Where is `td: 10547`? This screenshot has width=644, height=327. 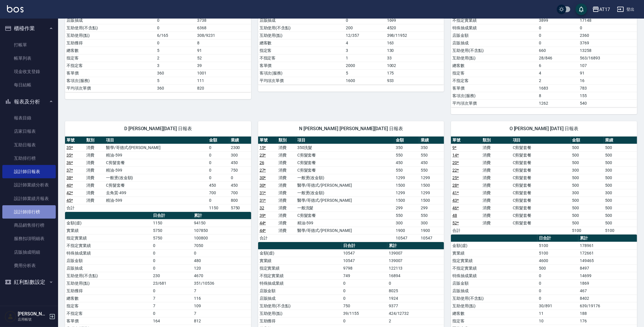 td: 10547 is located at coordinates (431, 238).